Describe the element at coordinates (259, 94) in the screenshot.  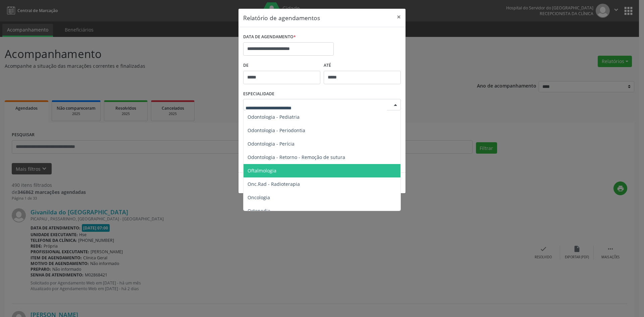
I see `label: ESPECIALIDADE` at that location.